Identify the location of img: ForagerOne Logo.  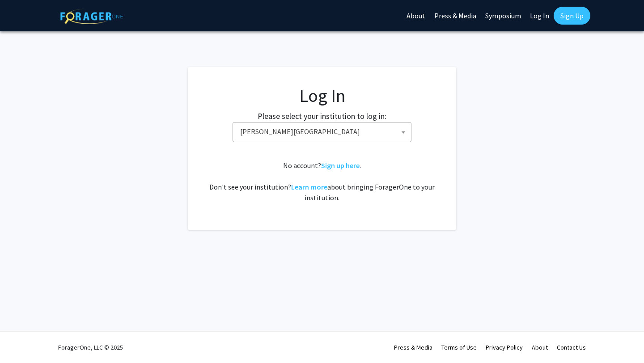
(92, 16).